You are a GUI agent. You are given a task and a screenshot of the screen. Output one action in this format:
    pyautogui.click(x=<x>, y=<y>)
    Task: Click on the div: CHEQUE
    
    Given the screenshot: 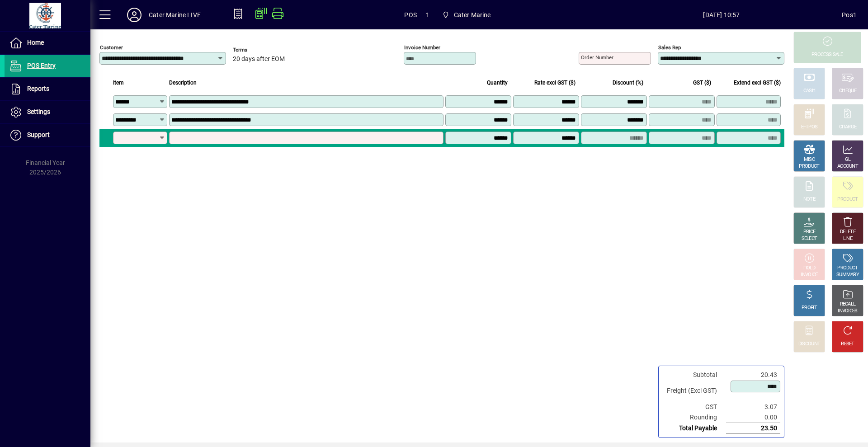 What is the action you would take?
    pyautogui.click(x=848, y=91)
    